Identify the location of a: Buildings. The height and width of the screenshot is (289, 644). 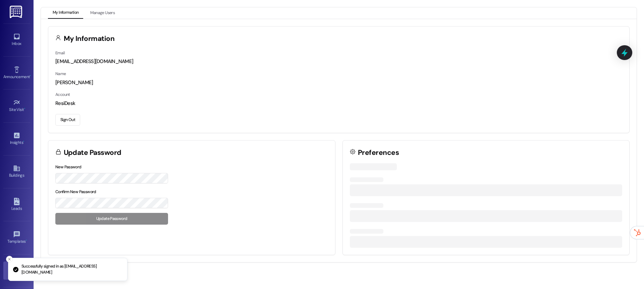
(17, 172).